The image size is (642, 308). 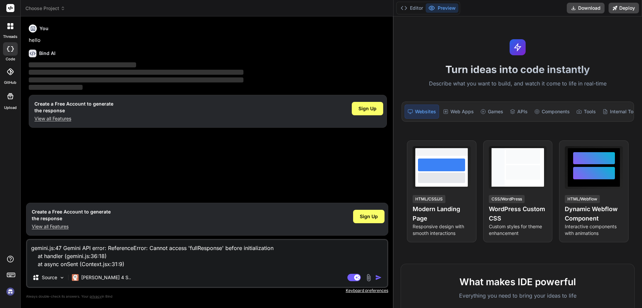 What do you see at coordinates (459, 111) in the screenshot?
I see `div: Web Apps` at bounding box center [459, 111].